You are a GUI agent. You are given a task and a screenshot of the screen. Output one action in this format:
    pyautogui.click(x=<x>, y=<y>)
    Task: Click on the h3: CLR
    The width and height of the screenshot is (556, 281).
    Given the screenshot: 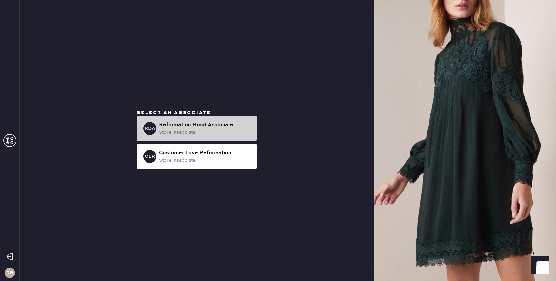 What is the action you would take?
    pyautogui.click(x=150, y=157)
    